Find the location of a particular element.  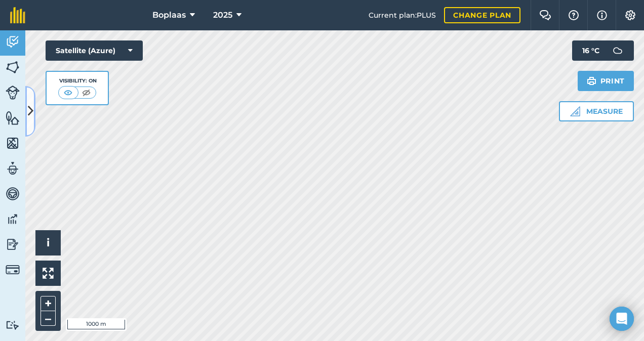

img: svg+xml;base64,PHN2ZyB4bWxucz0iaHR0cDovL3d3dy53My5vcmcvMjAwMC9zdmciIHdpZHRoPSIxNyIgaGVpZ2h0PSIxNy... is located at coordinates (602, 15).